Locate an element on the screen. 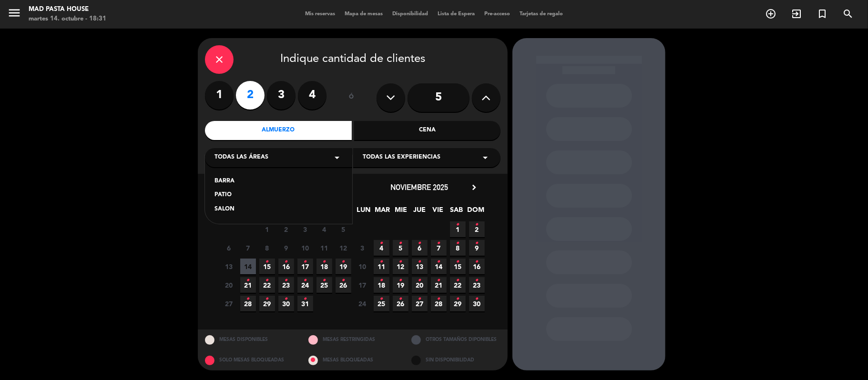  div: Cena is located at coordinates (427, 131).